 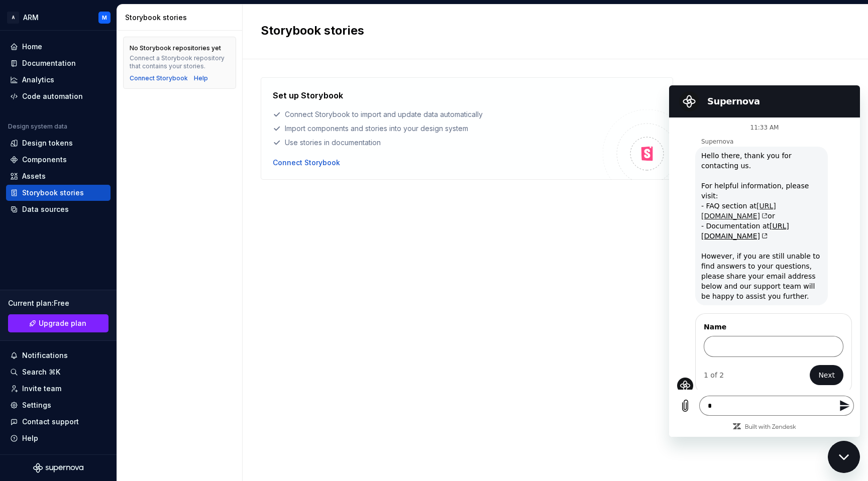 What do you see at coordinates (58, 405) in the screenshot?
I see `a: Settings` at bounding box center [58, 405].